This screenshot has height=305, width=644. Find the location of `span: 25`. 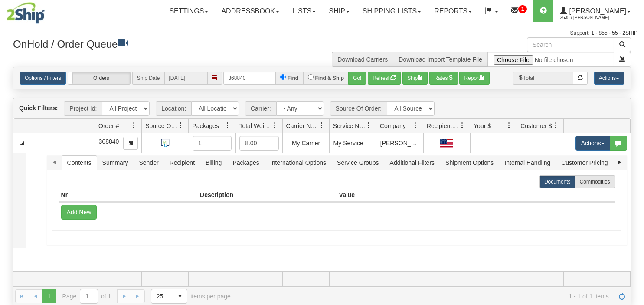

span: 25 is located at coordinates (162, 297).